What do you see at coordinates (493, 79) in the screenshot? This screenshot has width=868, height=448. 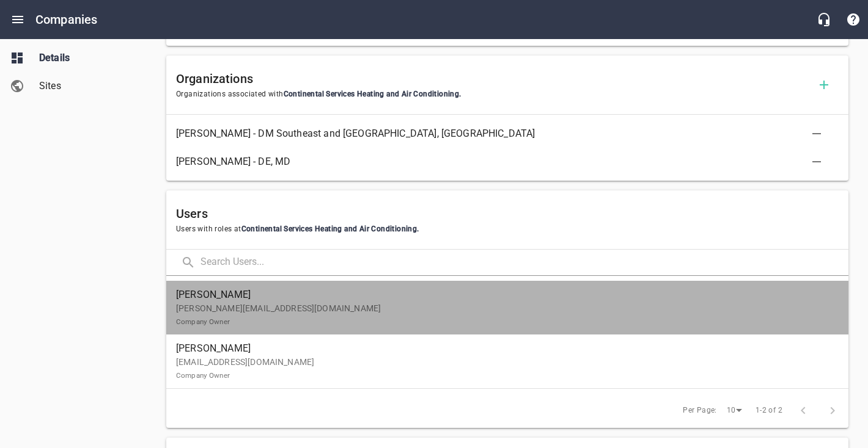 I see `h6: Organizations` at bounding box center [493, 79].